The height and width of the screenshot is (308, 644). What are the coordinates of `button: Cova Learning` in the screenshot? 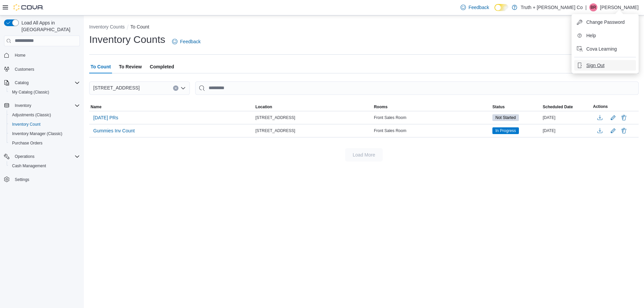 It's located at (605, 49).